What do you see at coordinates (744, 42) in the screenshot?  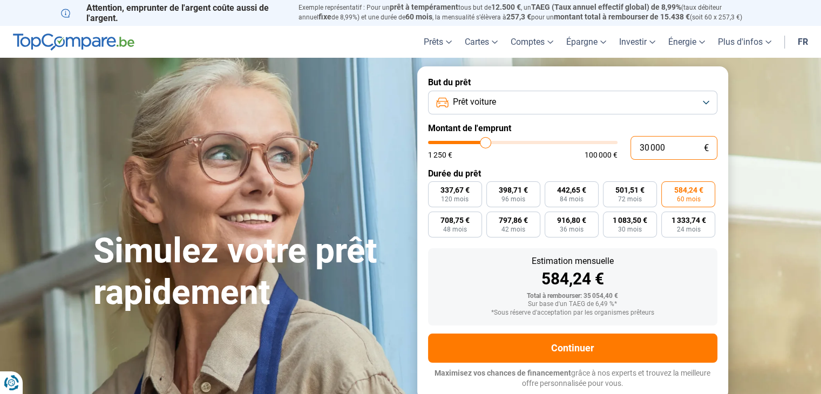 I see `a: Plus d'infos` at bounding box center [744, 42].